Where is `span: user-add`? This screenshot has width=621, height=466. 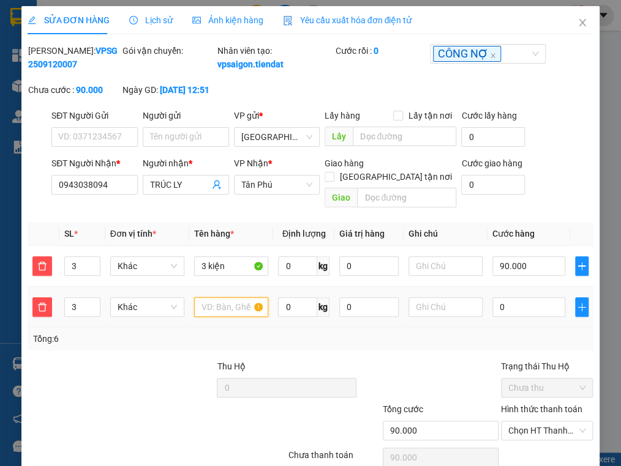
span: user-add is located at coordinates (217, 185).